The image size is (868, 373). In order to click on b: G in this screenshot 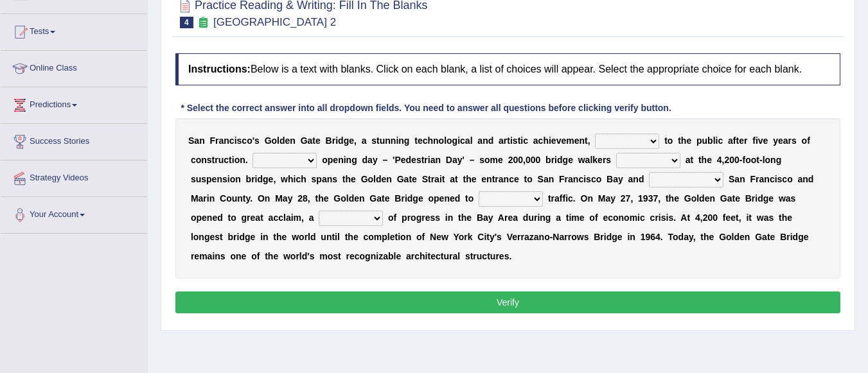, I will do `click(364, 179)`.